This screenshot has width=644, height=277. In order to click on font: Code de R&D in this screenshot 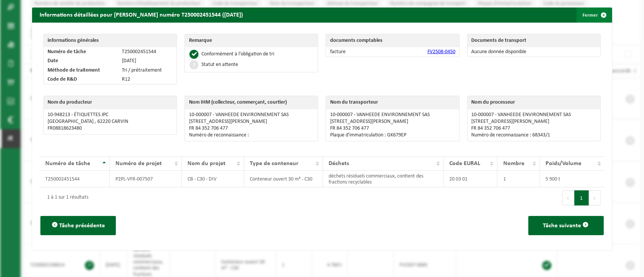, I will do `click(62, 79)`.